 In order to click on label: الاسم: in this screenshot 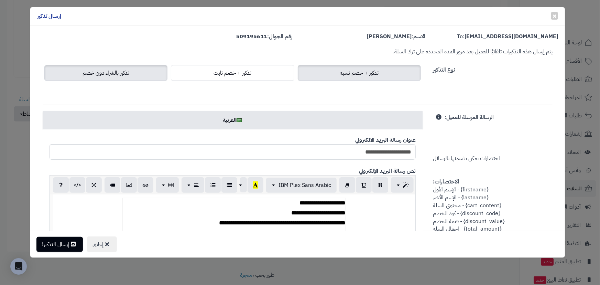, I will do `click(396, 36)`.